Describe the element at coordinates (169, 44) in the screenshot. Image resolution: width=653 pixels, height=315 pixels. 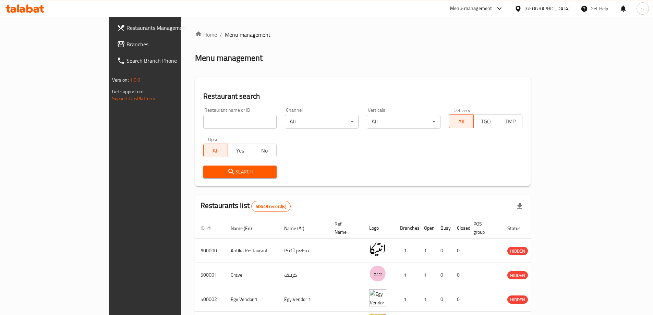
I see `span: Branches` at that location.